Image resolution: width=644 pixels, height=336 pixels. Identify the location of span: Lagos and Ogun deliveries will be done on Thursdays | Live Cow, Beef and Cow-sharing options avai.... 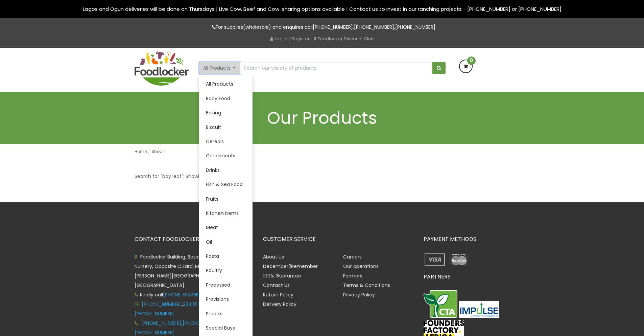
(322, 9).